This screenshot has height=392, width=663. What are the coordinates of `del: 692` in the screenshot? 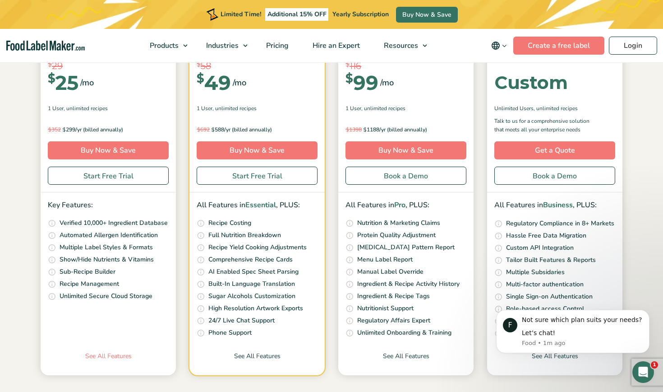 It's located at (203, 130).